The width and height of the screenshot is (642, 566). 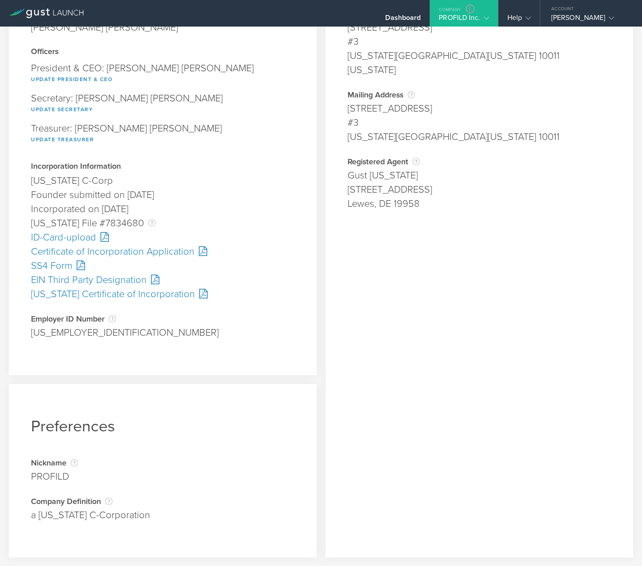 What do you see at coordinates (163, 266) in the screenshot?
I see `div: SS4 Form` at bounding box center [163, 266].